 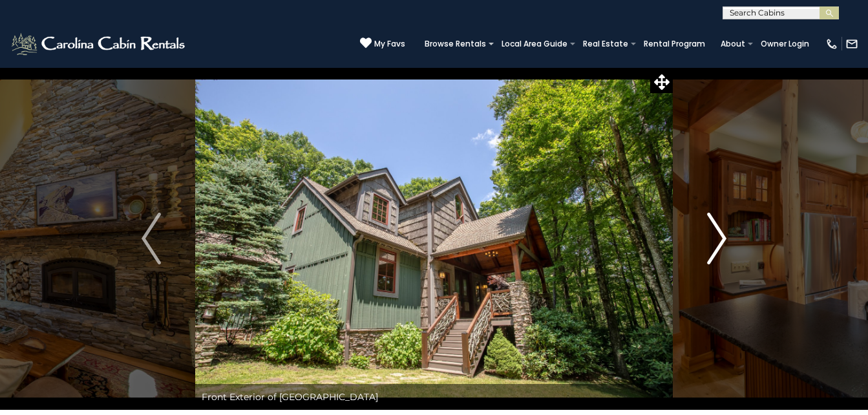 What do you see at coordinates (390, 44) in the screenshot?
I see `span: My Favs` at bounding box center [390, 44].